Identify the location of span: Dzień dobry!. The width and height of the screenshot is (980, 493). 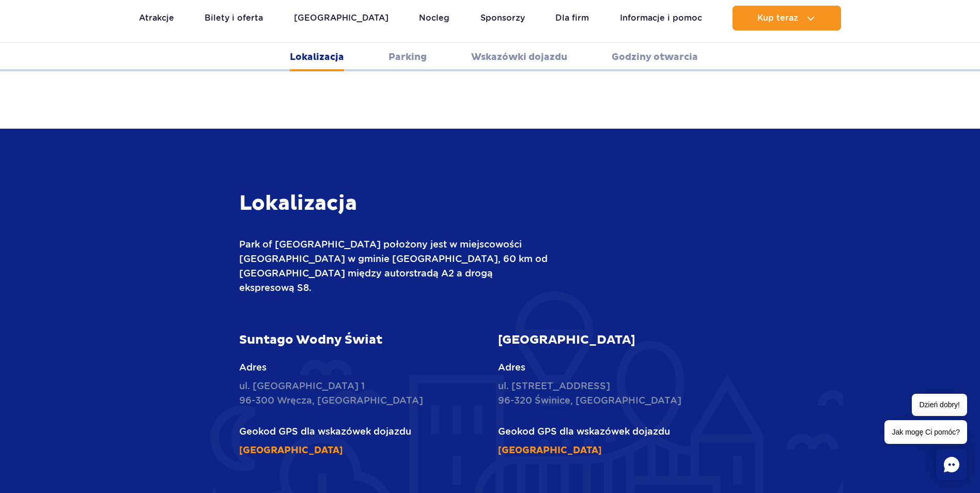
(940, 405).